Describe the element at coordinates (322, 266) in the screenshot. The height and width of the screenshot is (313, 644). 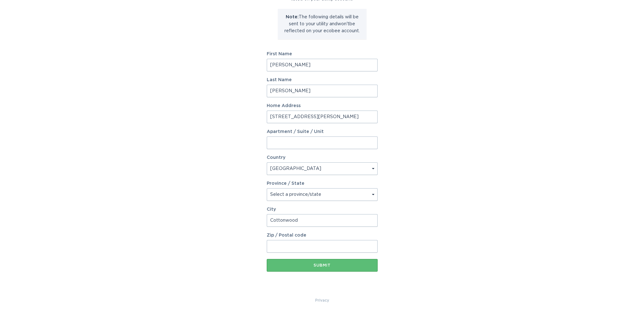
I see `button: Submit` at that location.